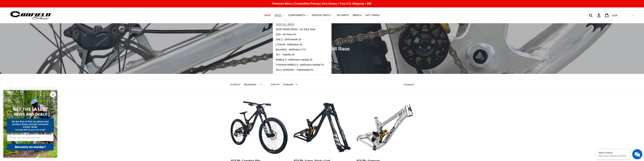 The height and width of the screenshot is (161, 644). Describe the element at coordinates (288, 40) in the screenshot. I see `span: ONE.2 - DH/Freeride 29` at that location.